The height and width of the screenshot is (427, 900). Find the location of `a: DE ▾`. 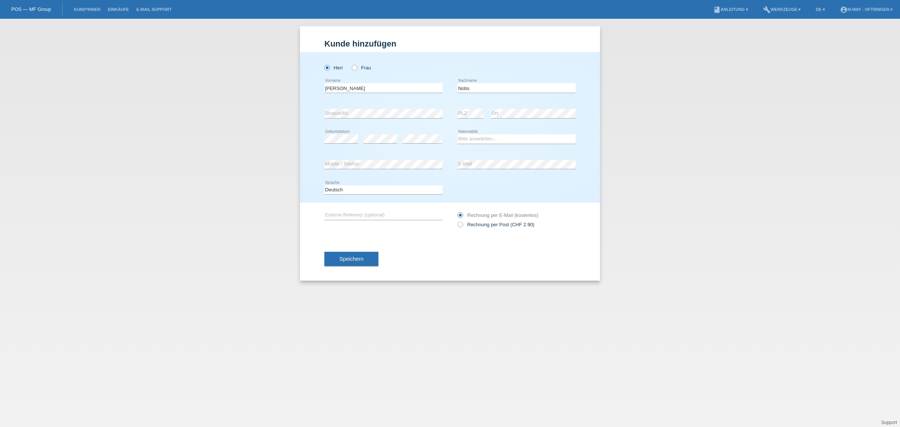

a: DE ▾ is located at coordinates (820, 9).